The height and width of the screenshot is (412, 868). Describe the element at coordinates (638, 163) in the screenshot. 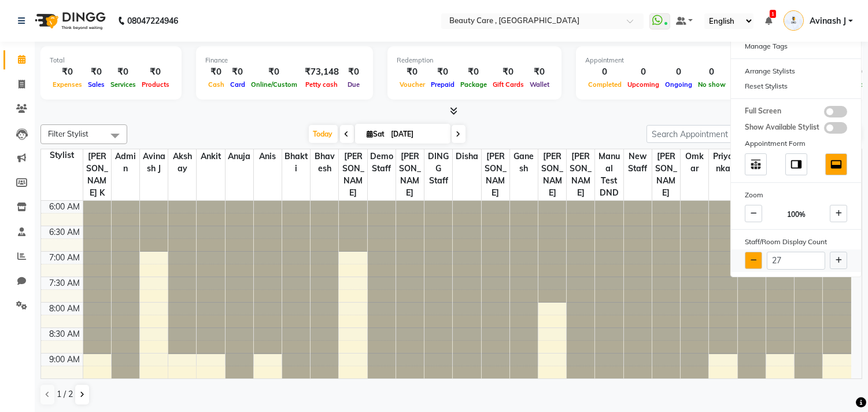

I see `span: new staff` at that location.